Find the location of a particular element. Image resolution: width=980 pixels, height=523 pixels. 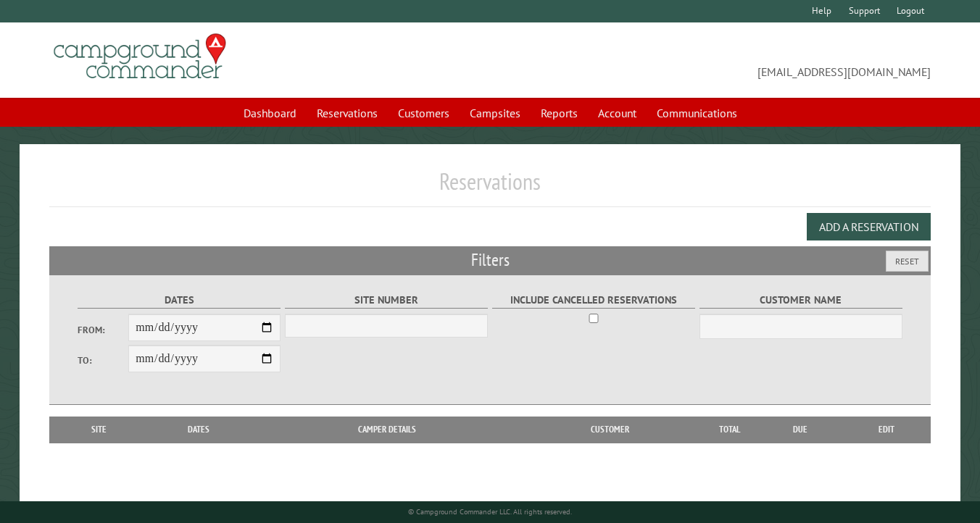

label: Customer Name is located at coordinates (801, 300).